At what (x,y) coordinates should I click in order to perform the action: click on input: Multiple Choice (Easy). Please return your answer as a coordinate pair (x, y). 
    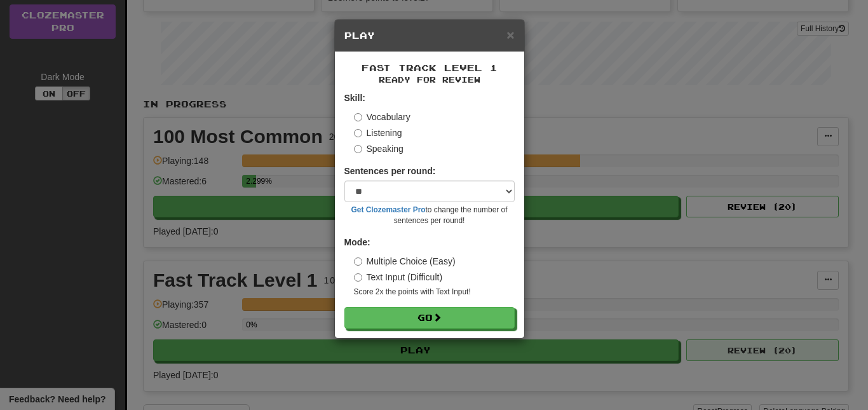
    Looking at the image, I should click on (358, 261).